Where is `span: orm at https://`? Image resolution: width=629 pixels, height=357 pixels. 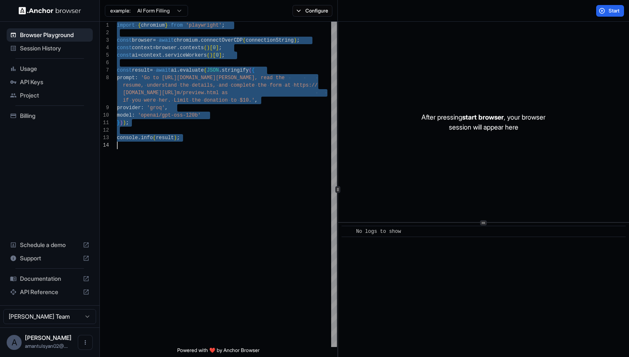
span: orm at https:// is located at coordinates (295, 85).